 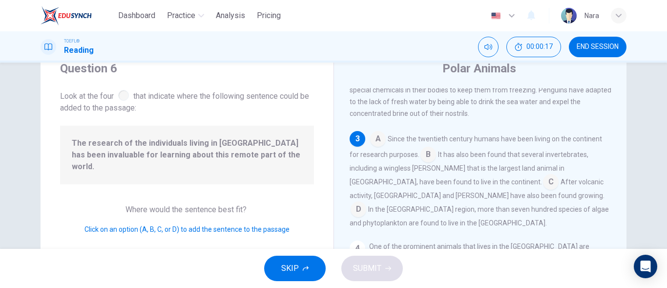 I want to click on span: 00:00:17, so click(x=540, y=47).